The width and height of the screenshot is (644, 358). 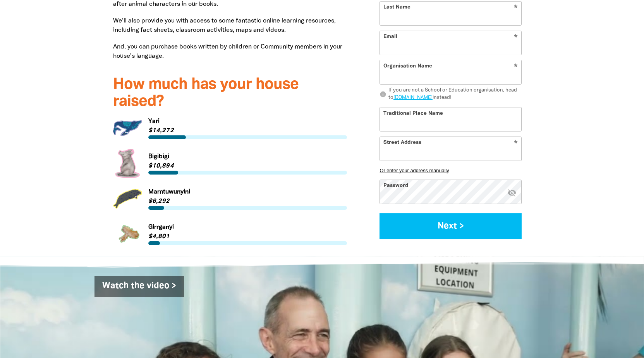 I want to click on i: info, so click(x=383, y=94).